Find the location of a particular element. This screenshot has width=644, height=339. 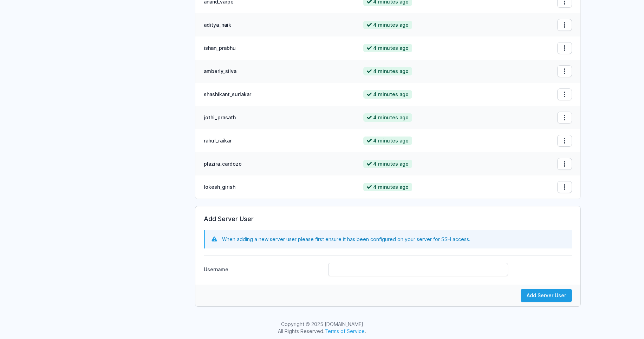

td: ishan_prabhu is located at coordinates (275, 48).